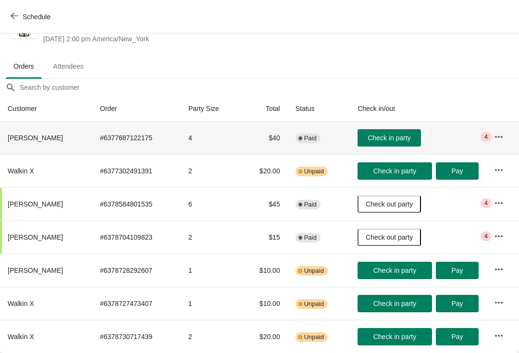  What do you see at coordinates (269, 87) in the screenshot?
I see `input: Search by customer` at bounding box center [269, 87].